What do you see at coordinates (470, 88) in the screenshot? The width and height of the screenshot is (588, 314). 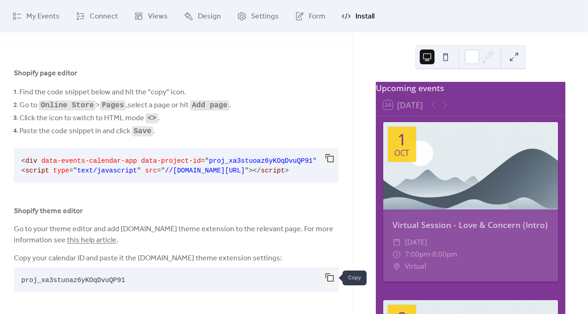 I see `div: Upcoming events` at bounding box center [470, 88].